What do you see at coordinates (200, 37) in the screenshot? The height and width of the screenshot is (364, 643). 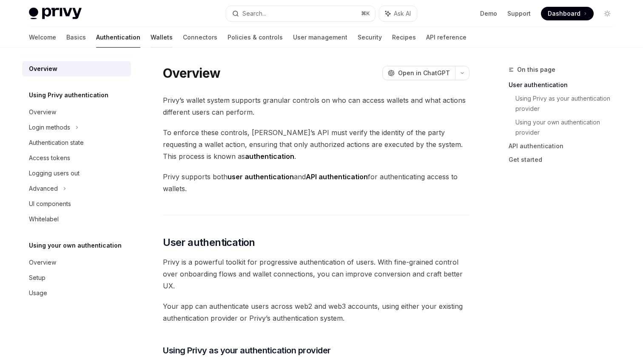 I see `a: Connectors` at bounding box center [200, 37].